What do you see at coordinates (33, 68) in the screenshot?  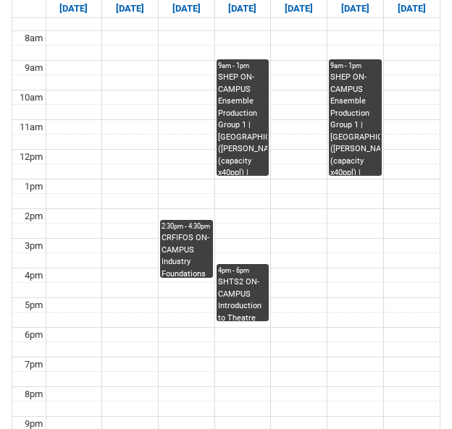 I see `div: 9am` at bounding box center [33, 68].